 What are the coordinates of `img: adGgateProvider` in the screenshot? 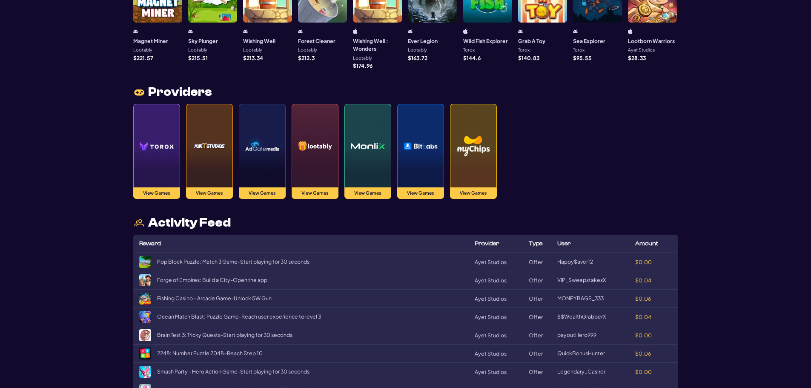 It's located at (262, 146).